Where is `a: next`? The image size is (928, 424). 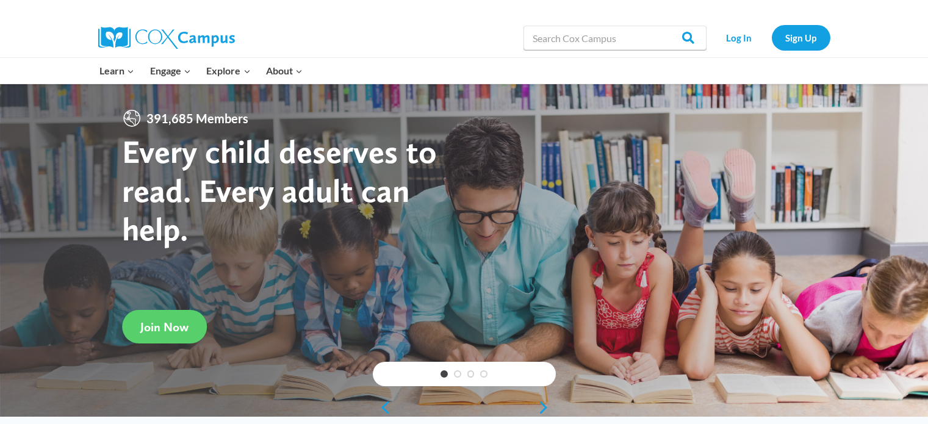
a: next is located at coordinates (547, 408).